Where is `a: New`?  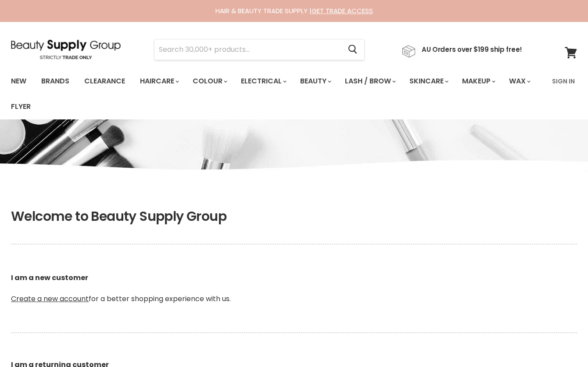 a: New is located at coordinates (18, 81).